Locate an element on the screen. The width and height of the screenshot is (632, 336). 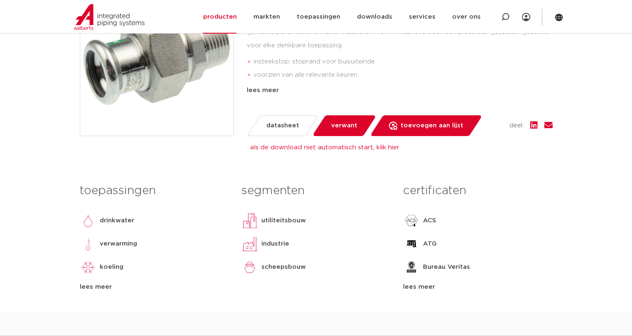
span: verwant is located at coordinates (344, 126).